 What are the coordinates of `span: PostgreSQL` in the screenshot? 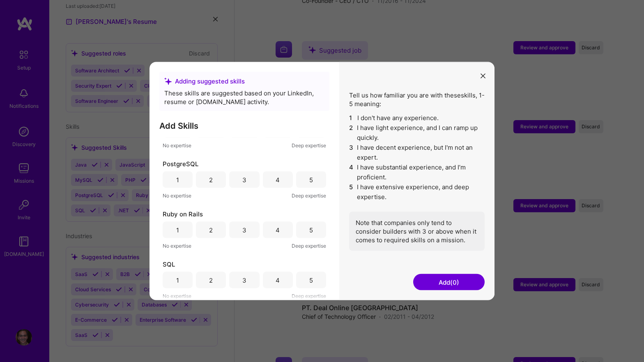 It's located at (180, 163).